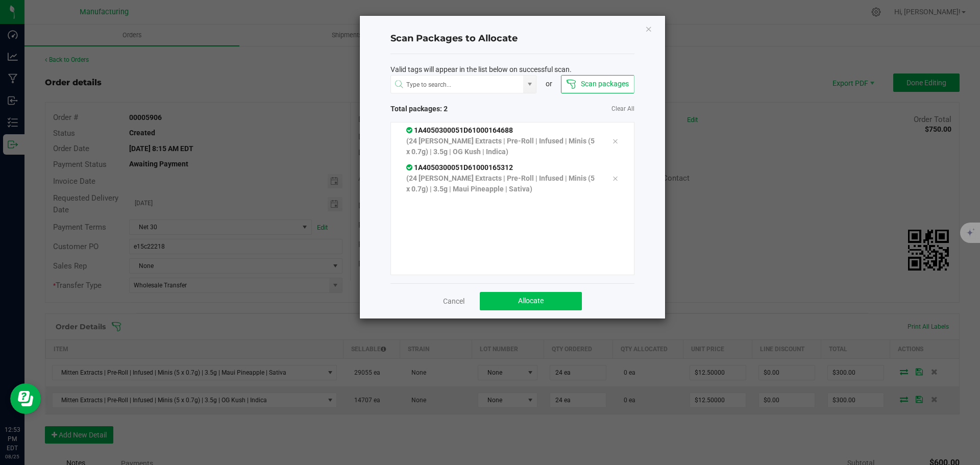  What do you see at coordinates (459, 131) in the screenshot?
I see `span: 1A4050300051D61000164688` at bounding box center [459, 131].